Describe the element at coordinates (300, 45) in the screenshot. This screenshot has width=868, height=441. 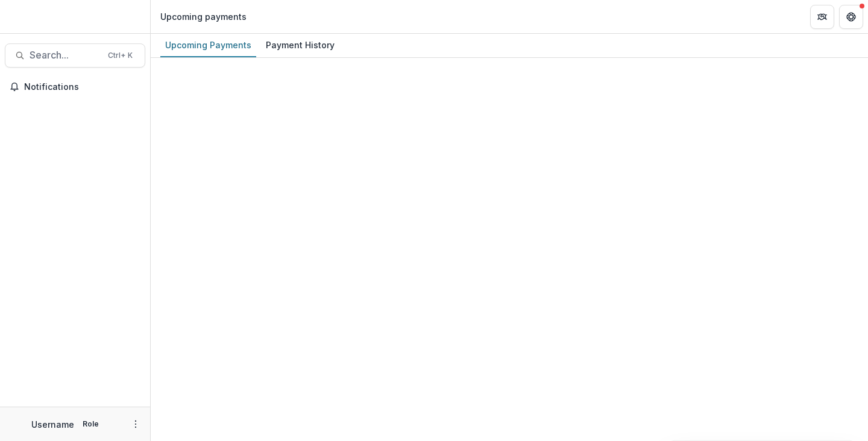
I see `a: Payment History` at that location.